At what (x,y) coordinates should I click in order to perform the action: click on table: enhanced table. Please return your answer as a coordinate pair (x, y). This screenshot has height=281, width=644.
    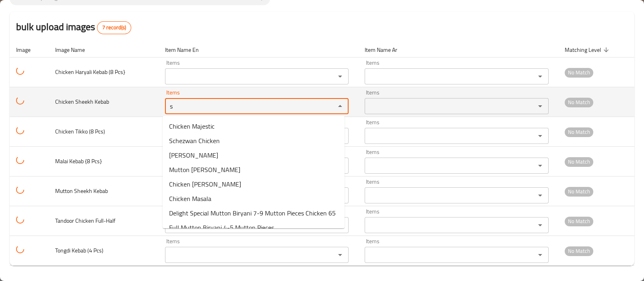
    Looking at the image, I should click on (322, 154).